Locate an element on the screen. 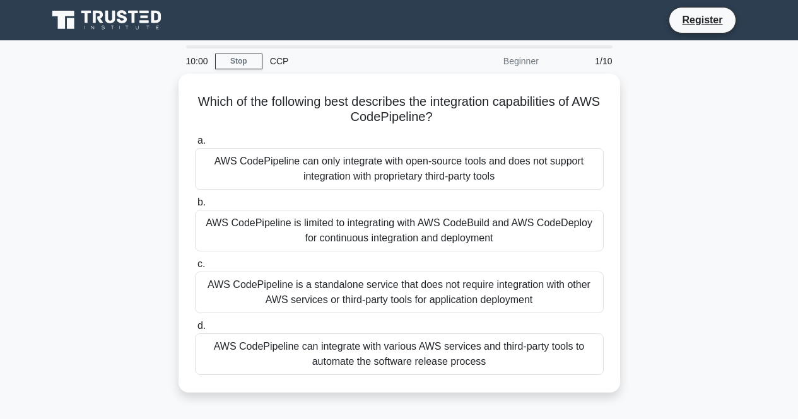 This screenshot has width=798, height=419. span: b. is located at coordinates (201, 202).